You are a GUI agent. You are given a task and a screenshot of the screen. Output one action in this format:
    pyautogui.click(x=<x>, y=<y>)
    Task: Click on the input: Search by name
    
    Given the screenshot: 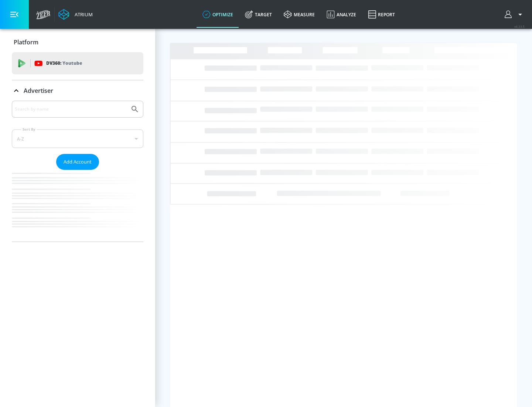 What is the action you would take?
    pyautogui.click(x=71, y=109)
    